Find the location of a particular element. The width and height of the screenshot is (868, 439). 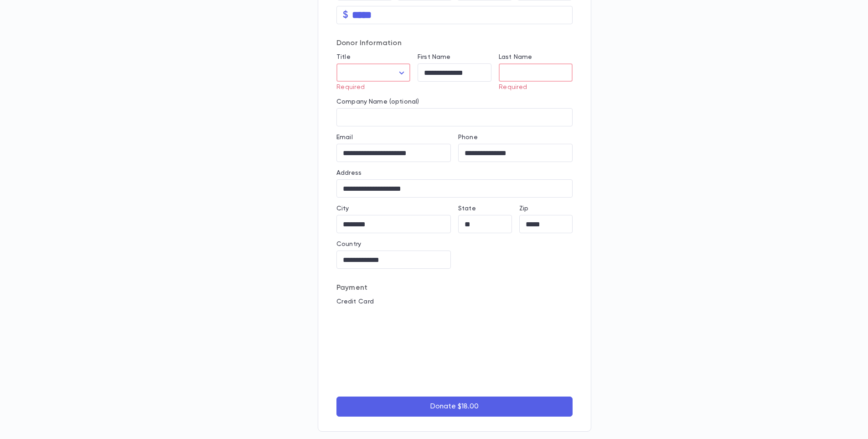

p: Payment is located at coordinates (455, 288).